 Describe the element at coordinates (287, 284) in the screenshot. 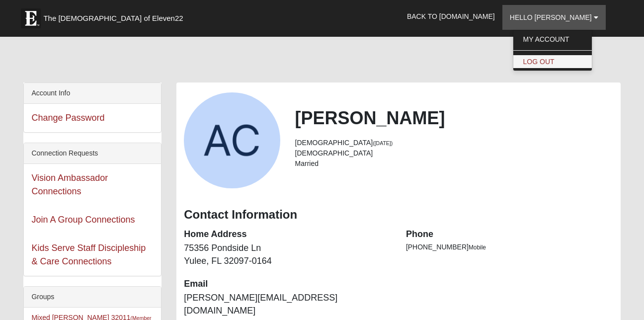

I see `dt: Email` at that location.